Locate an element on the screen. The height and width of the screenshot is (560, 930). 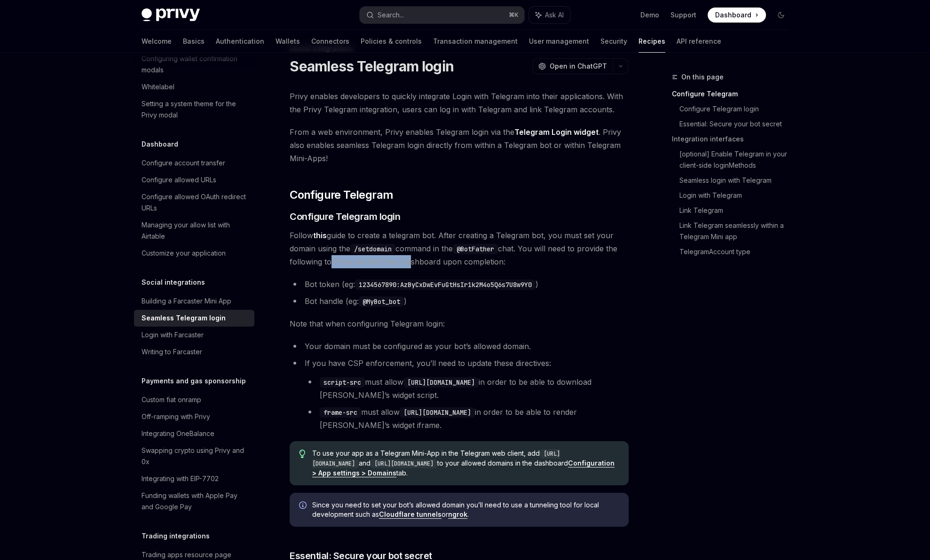
a: TelegramAccount type is located at coordinates (737, 252).